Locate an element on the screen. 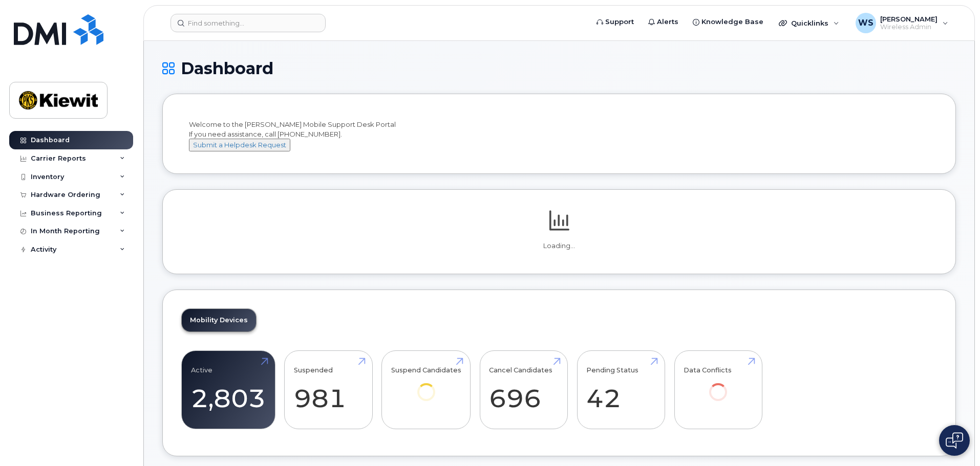 The height and width of the screenshot is (466, 980). a: Submit a Helpdesk Request is located at coordinates (240, 144).